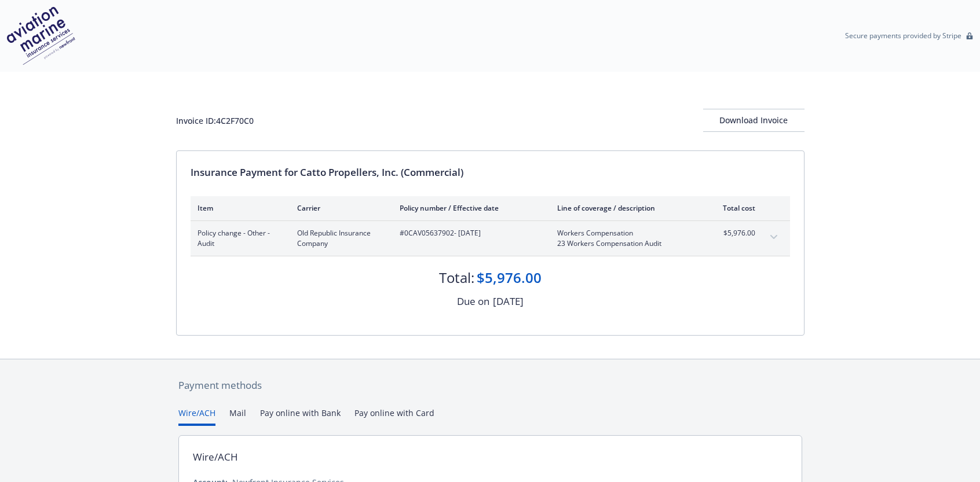 This screenshot has width=980, height=482. What do you see at coordinates (238, 238) in the screenshot?
I see `span: Policy change - Other - Audit` at bounding box center [238, 238].